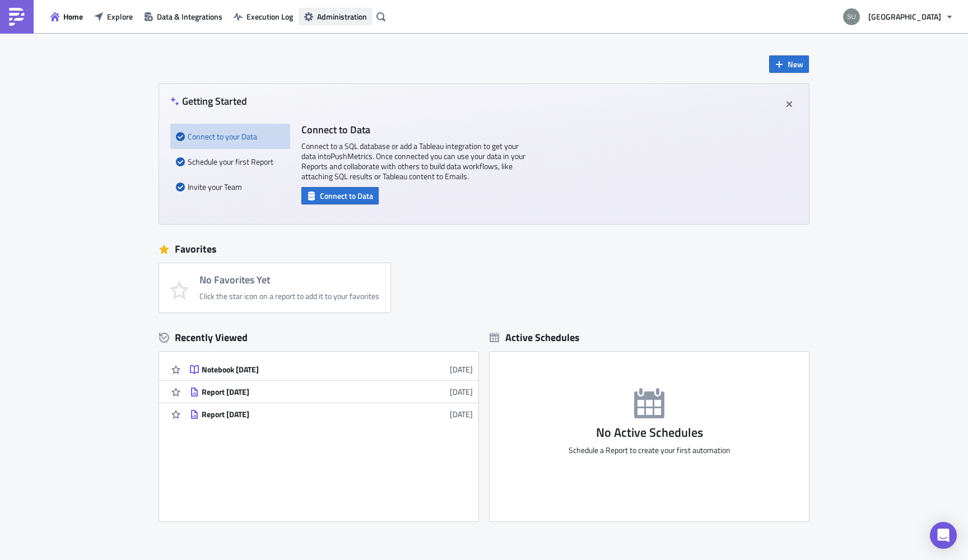 This screenshot has width=968, height=560. Describe the element at coordinates (795, 63) in the screenshot. I see `span: New` at that location.